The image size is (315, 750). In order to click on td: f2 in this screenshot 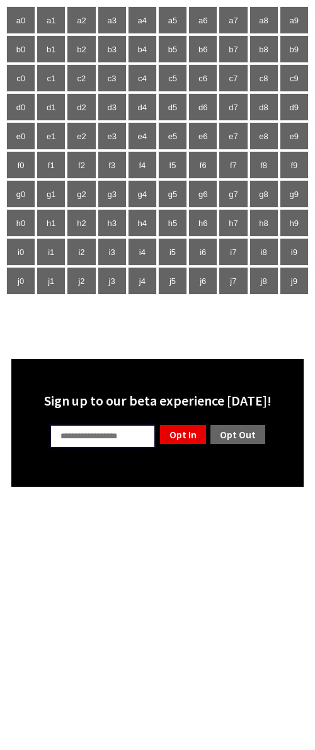, I will do `click(81, 165)`.